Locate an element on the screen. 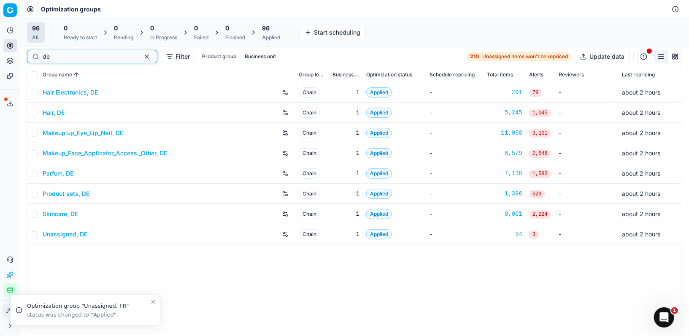  span: 2,548 is located at coordinates (540, 154).